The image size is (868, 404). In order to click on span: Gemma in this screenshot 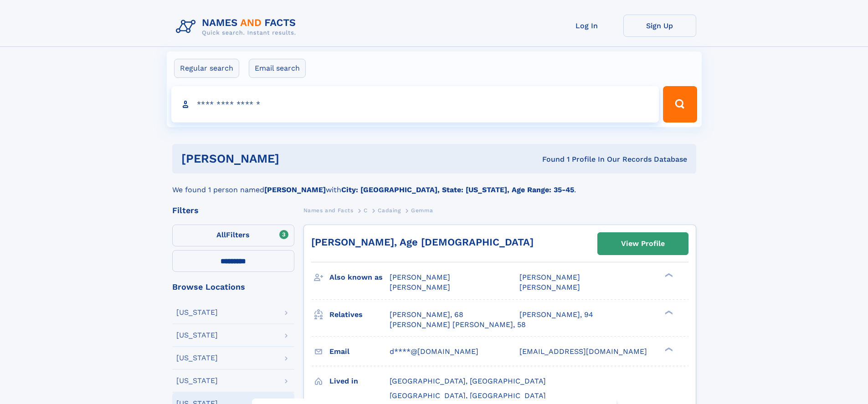, I will do `click(422, 210)`.